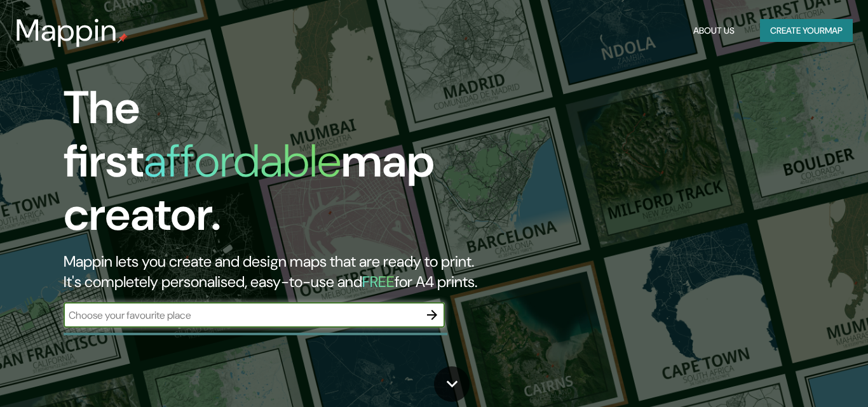 The image size is (868, 407). What do you see at coordinates (280, 167) in the screenshot?
I see `h1: The first map creator.` at bounding box center [280, 167].